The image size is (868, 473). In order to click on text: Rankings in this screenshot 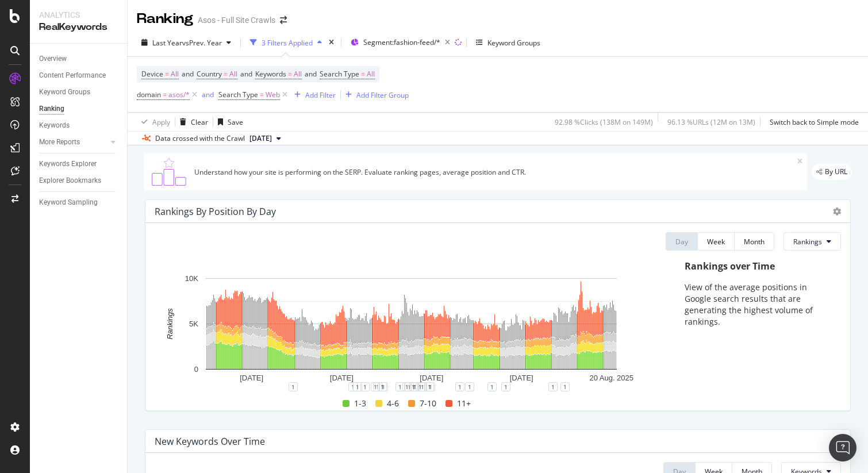, I will do `click(170, 324)`.